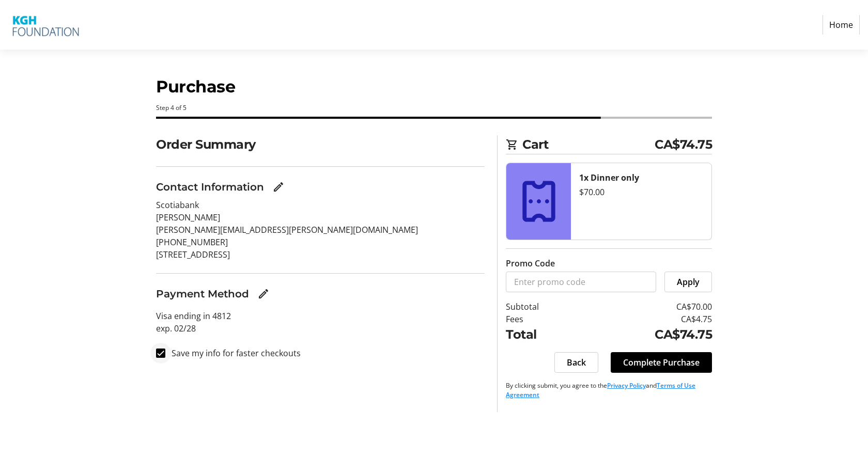  Describe the element at coordinates (202, 294) in the screenshot. I see `h3: Payment Method` at that location.